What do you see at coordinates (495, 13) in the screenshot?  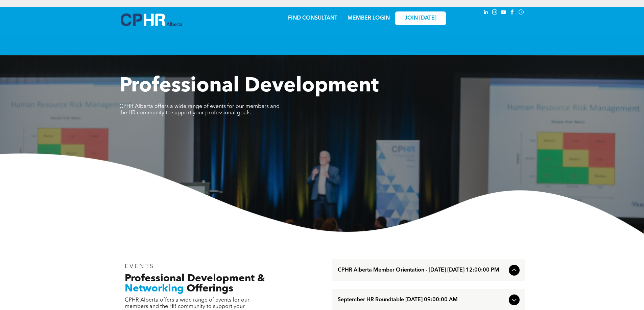 I see `a: instagram` at bounding box center [495, 13].